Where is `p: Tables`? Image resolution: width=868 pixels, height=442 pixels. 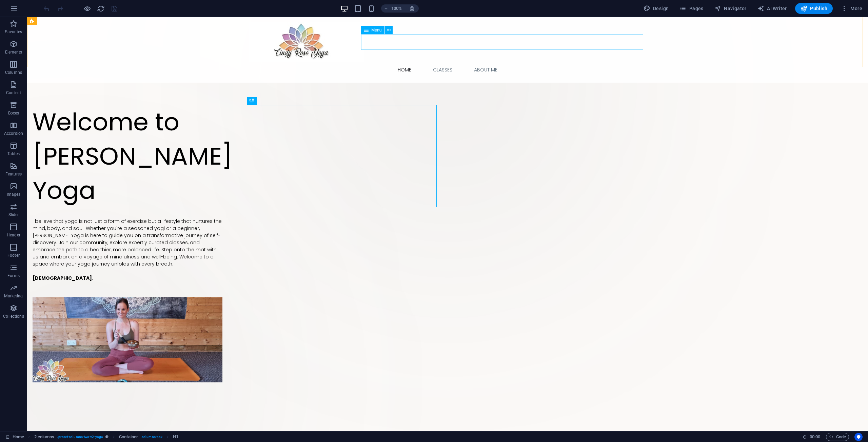
p: Tables is located at coordinates (13, 154).